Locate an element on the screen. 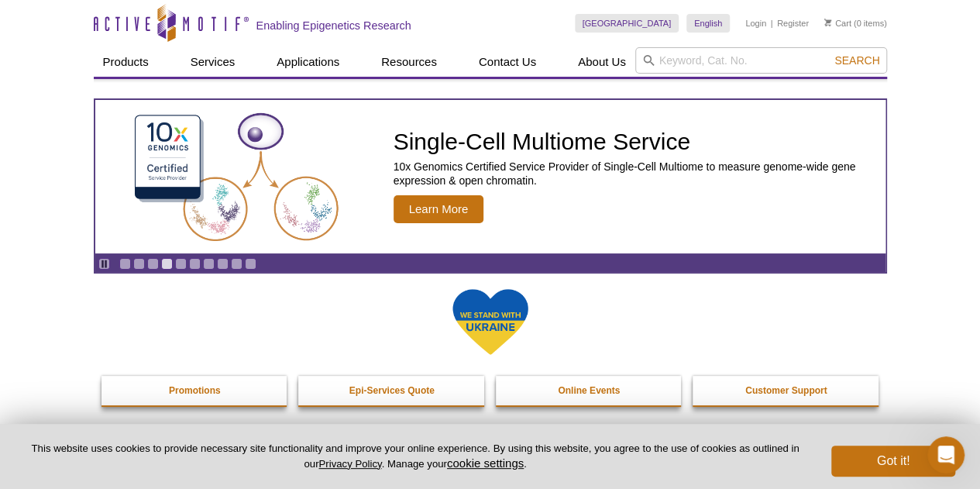 This screenshot has width=980, height=489. a: Login is located at coordinates (755, 23).